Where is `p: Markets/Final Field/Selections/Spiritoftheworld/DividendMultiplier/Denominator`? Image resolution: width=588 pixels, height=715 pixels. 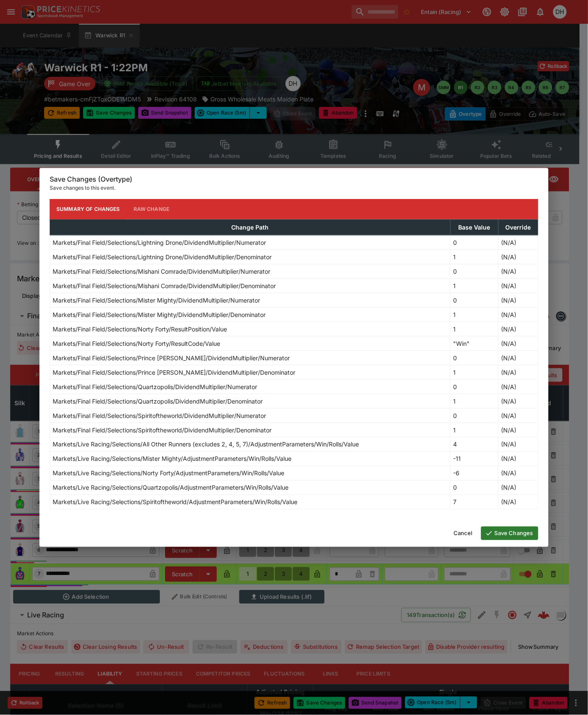 p: Markets/Final Field/Selections/Spiritoftheworld/DividendMultiplier/Denominator is located at coordinates (162, 430).